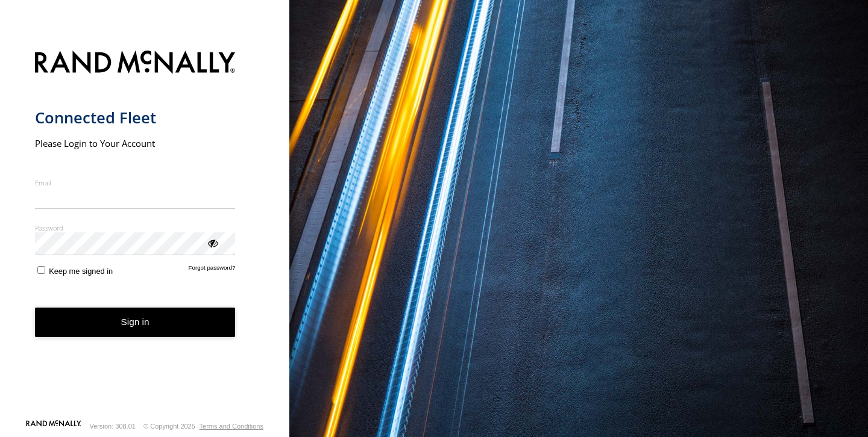 The image size is (868, 437). Describe the element at coordinates (135, 117) in the screenshot. I see `h1: Connected Fleet` at that location.